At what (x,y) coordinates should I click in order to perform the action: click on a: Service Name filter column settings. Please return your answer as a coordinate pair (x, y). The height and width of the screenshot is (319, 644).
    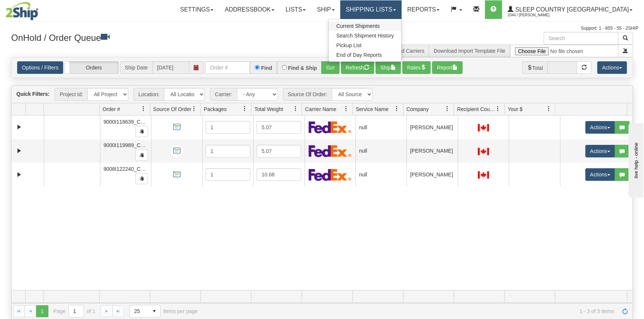
    Looking at the image, I should click on (397, 109).